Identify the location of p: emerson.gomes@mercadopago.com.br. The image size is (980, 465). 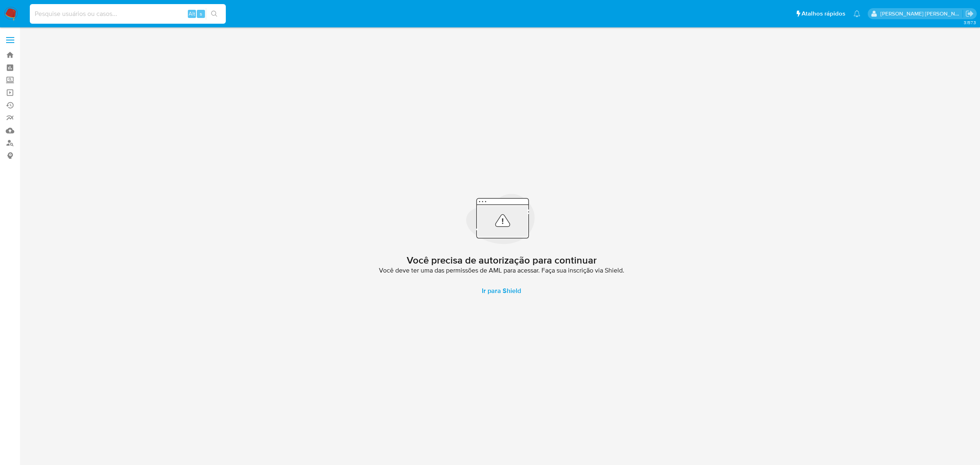
(922, 14).